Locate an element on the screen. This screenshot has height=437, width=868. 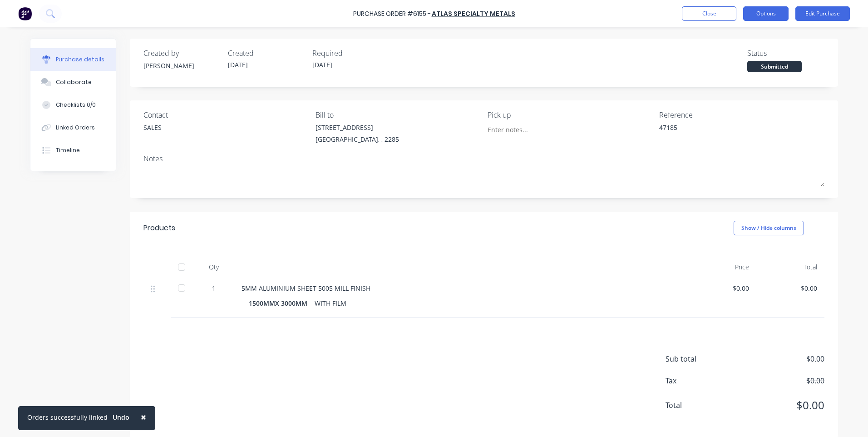
button: Undo is located at coordinates (121, 417).